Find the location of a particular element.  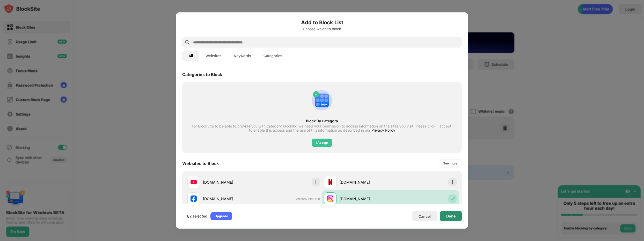

img: category-add.svg is located at coordinates (322, 100).